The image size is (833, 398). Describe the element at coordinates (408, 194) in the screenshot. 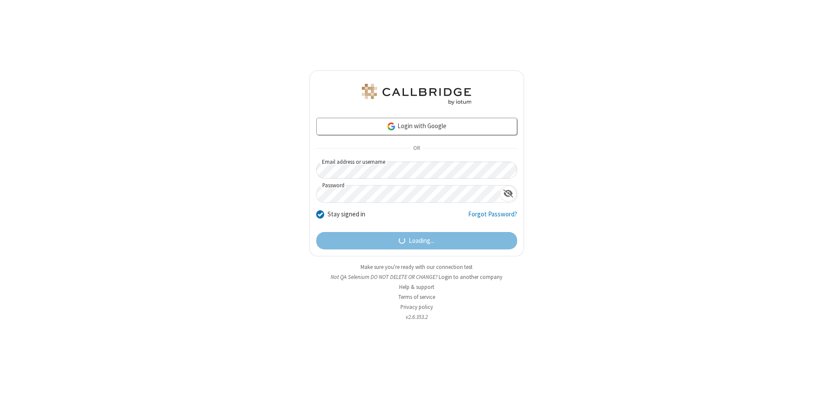

I see `input: Password` at that location.